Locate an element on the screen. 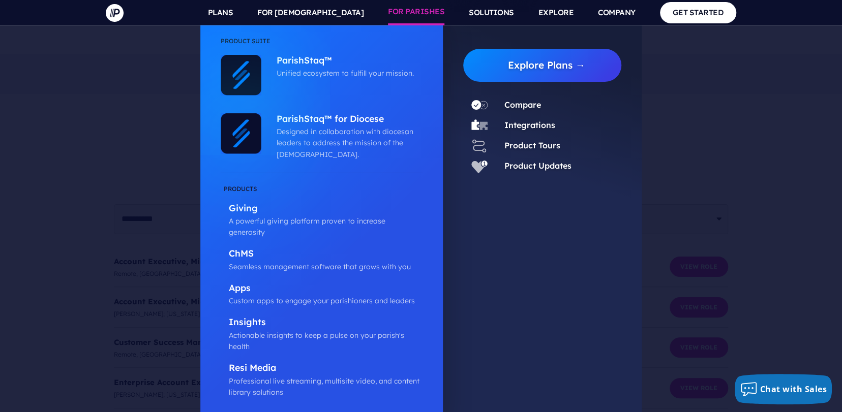 The width and height of the screenshot is (842, 412). p: Custom apps to engage your parishioners and leaders is located at coordinates (325, 301).